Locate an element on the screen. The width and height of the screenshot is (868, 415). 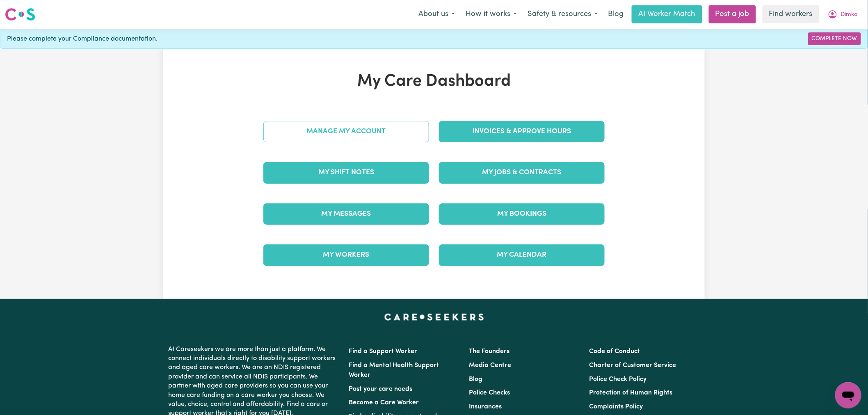
a: Code of Conduct is located at coordinates (615, 351).